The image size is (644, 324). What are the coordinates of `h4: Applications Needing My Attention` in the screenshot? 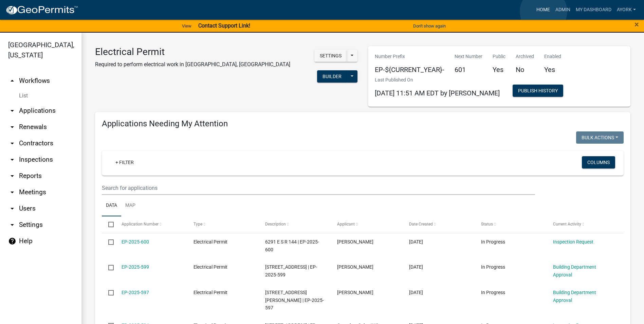 It's located at (363, 124).